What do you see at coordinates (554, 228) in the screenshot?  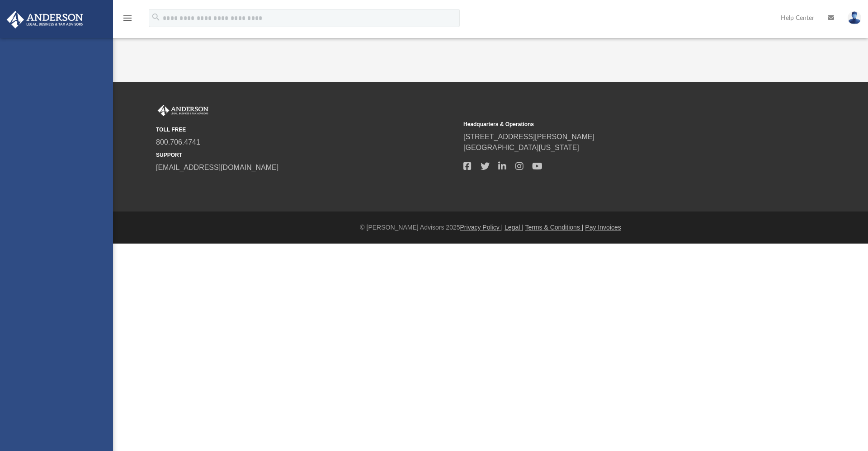 I see `a: Terms & Conditions |` at bounding box center [554, 228].